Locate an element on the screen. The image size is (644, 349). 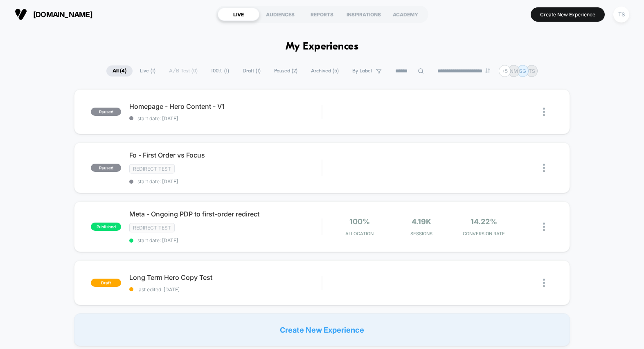
div: LIVE is located at coordinates (239, 14).